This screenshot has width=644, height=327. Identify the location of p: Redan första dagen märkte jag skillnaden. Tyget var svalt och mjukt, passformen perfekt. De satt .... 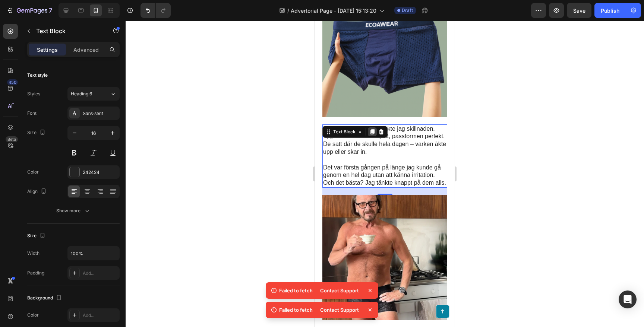
(69, 119).